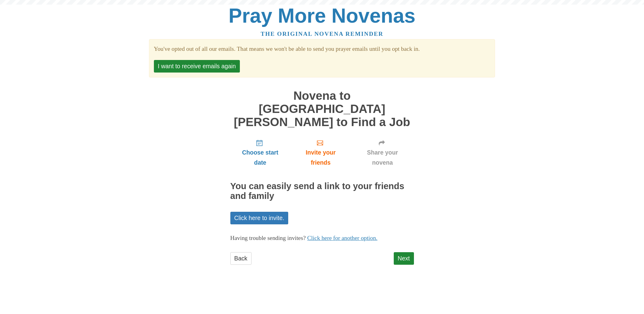 The height and width of the screenshot is (314, 644). Describe the element at coordinates (322, 191) in the screenshot. I see `h2: You can easily send a link to your friends and family` at that location.